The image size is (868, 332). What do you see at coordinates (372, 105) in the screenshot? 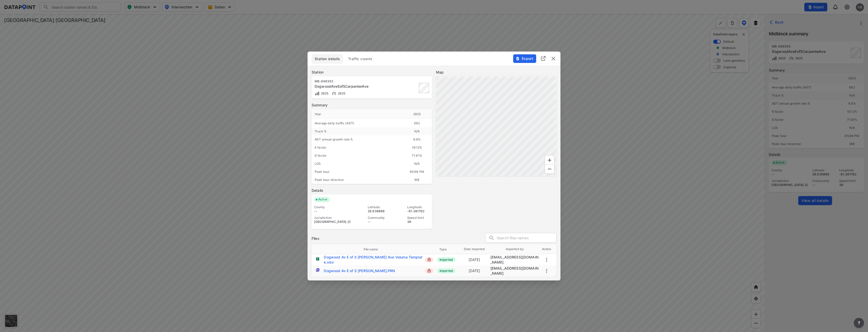
I see `label: Summary` at bounding box center [372, 105].